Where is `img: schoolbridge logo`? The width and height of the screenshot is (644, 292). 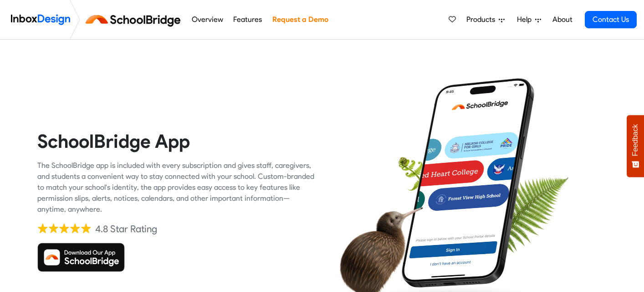 img: schoolbridge logo is located at coordinates (135, 19).